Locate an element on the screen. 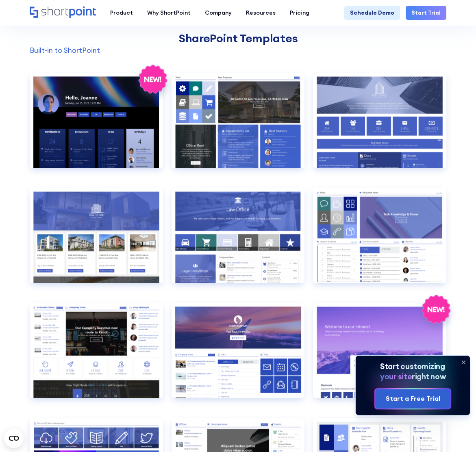 This screenshot has height=452, width=476. div: Start a Free Trial is located at coordinates (412, 398).